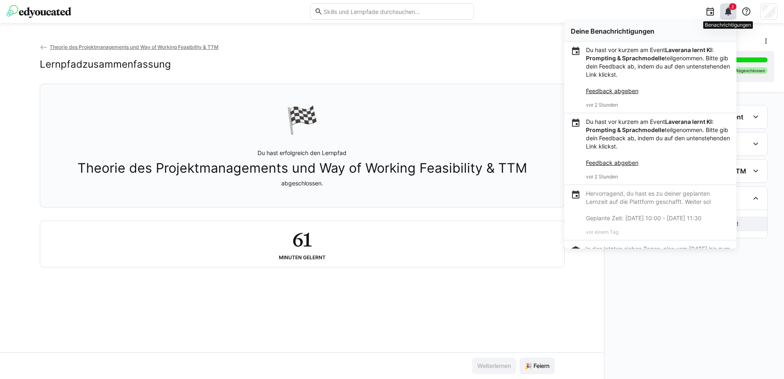  Describe the element at coordinates (494, 366) in the screenshot. I see `button: Weiterlernen` at that location.